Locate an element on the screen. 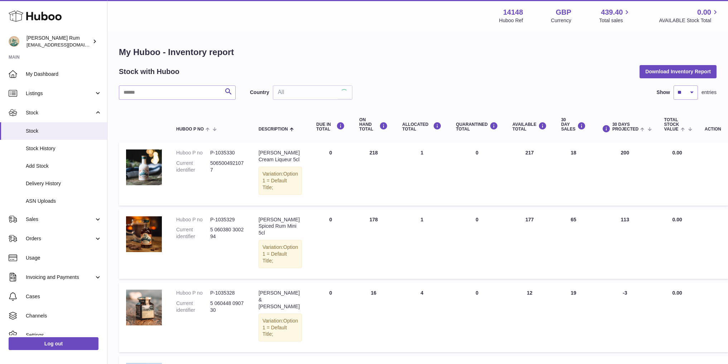 This screenshot has width=728, height=364. td: 65 is located at coordinates (573, 244).